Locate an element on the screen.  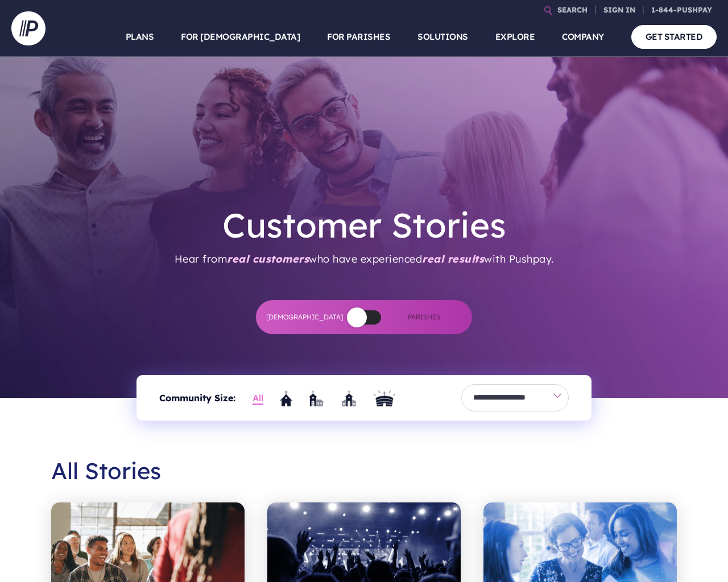
a: Extra Large is located at coordinates (383, 398).